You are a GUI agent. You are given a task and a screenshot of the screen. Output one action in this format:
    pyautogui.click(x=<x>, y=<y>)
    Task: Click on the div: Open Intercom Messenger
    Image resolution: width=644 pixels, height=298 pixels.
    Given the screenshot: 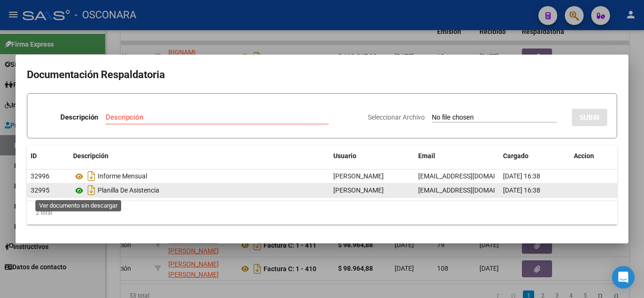 What is the action you would take?
    pyautogui.click(x=623, y=277)
    